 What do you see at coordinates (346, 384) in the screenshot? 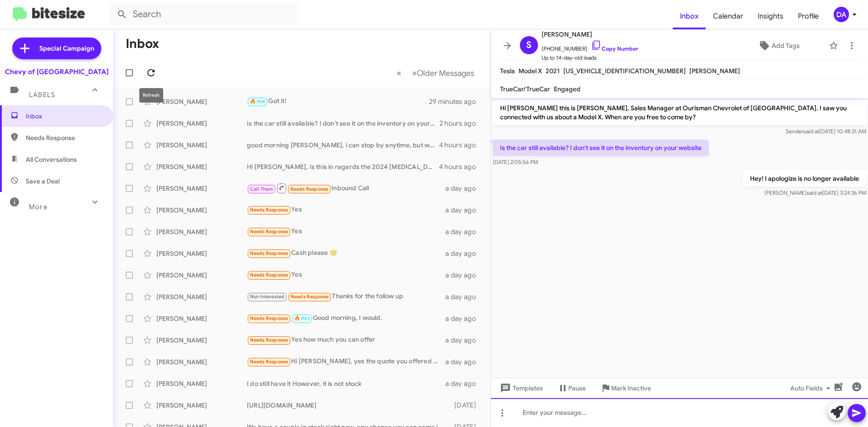
I see `div: I do still have it However, it is not stock` at bounding box center [346, 384].